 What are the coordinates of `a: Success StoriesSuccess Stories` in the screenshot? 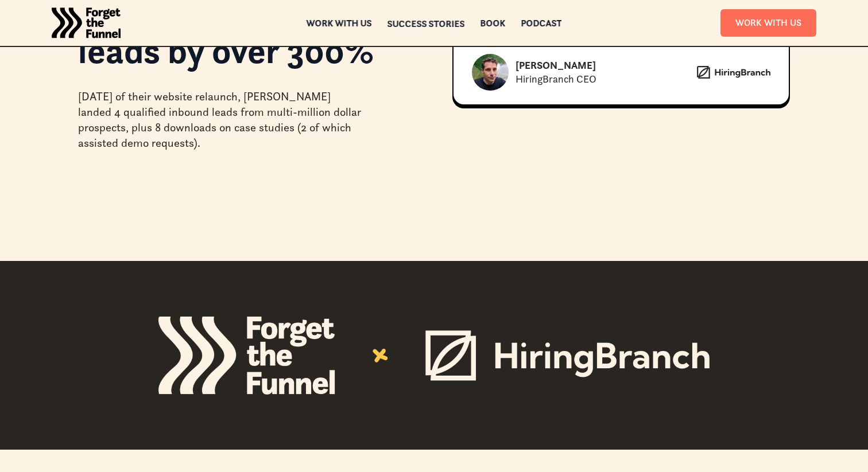 It's located at (426, 23).